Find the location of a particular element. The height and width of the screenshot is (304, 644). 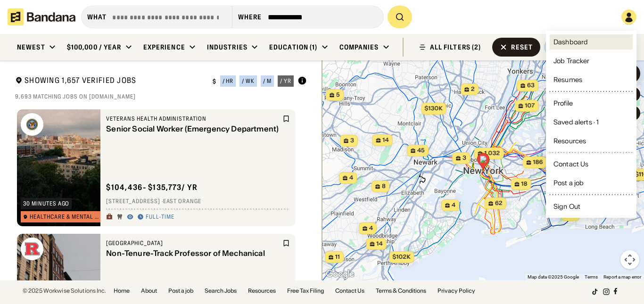

span: $130k is located at coordinates (433, 108).